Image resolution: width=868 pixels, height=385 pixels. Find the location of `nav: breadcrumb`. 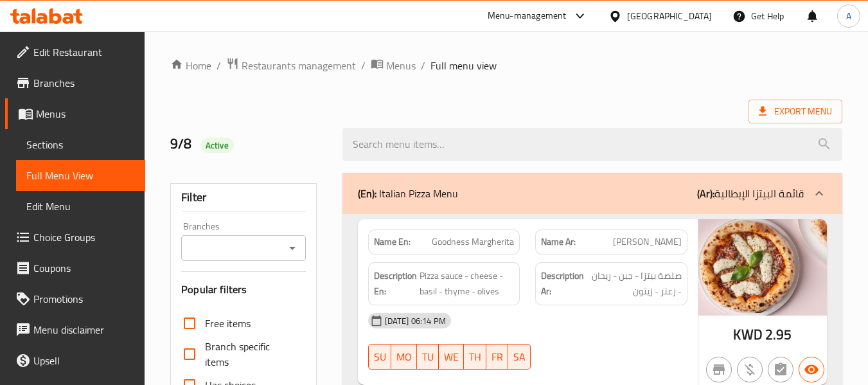

nav: breadcrumb is located at coordinates (507, 65).